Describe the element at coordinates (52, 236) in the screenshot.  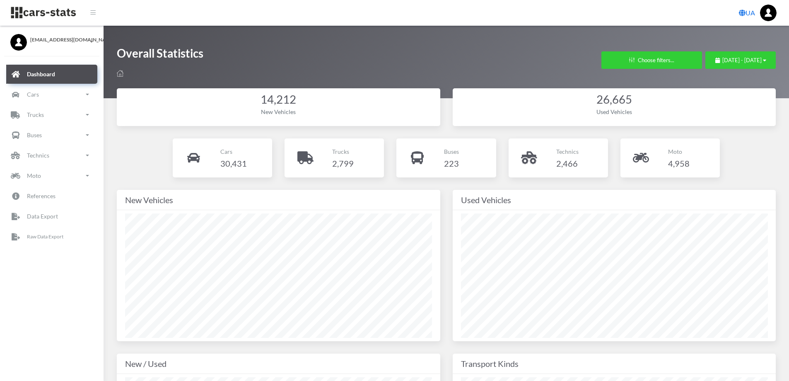
I see `a: Raw Data Export` at that location.